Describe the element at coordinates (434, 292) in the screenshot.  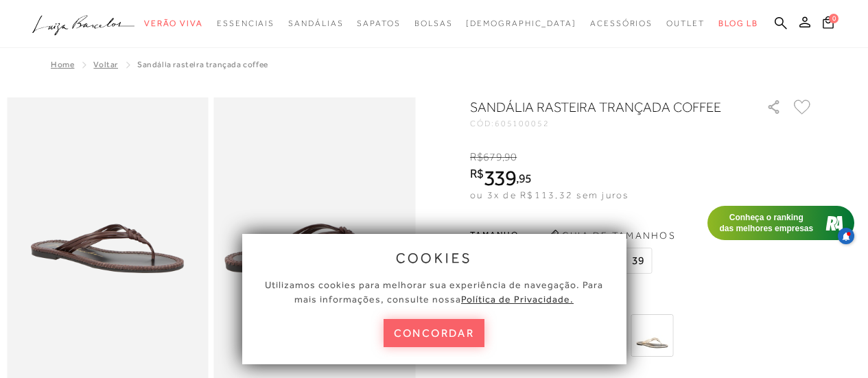
I see `span: Utilizamos cookies para melhorar sua experiência de navegação. Para mais informações, consulte nossa` at that location.